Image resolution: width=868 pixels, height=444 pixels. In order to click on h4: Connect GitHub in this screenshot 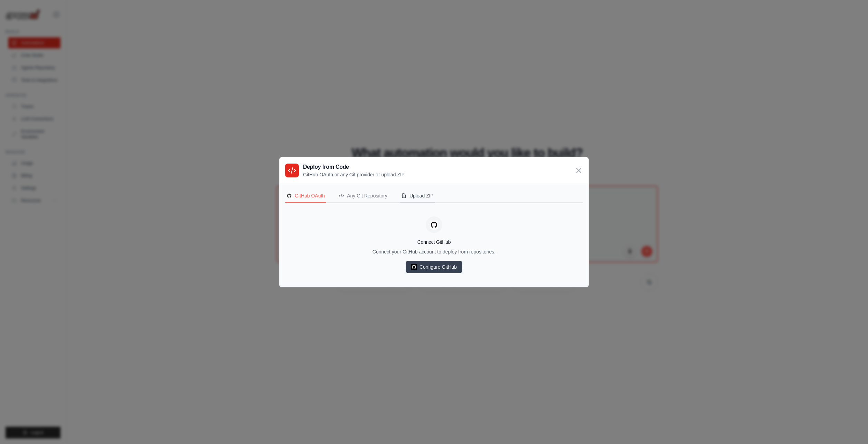, I will do `click(434, 242)`.